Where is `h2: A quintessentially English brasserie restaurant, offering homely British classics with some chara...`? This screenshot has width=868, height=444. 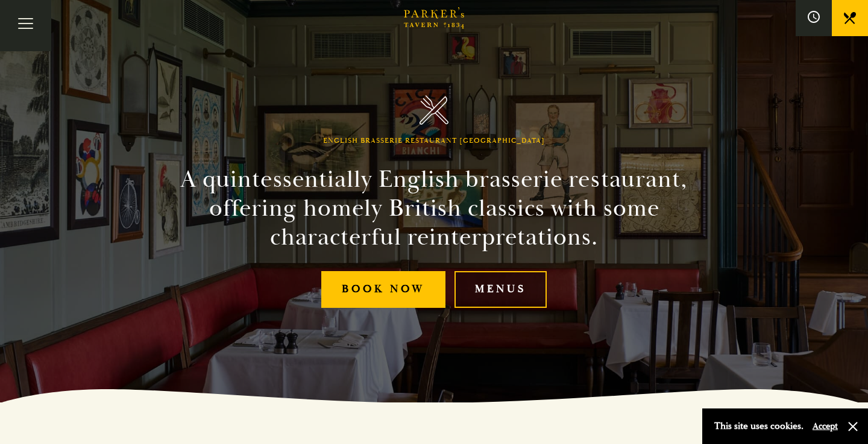
h2: A quintessentially English brasserie restaurant, offering homely British classics with some chara... is located at coordinates (434, 209).